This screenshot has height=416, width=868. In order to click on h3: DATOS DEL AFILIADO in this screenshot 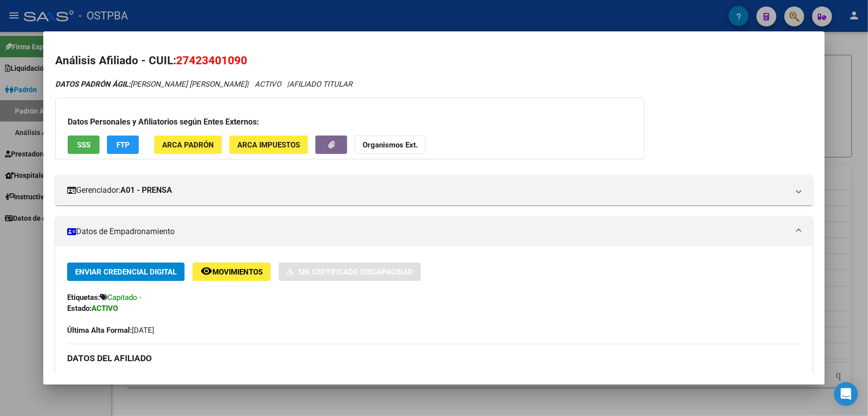, I will do `click(434, 358)`.